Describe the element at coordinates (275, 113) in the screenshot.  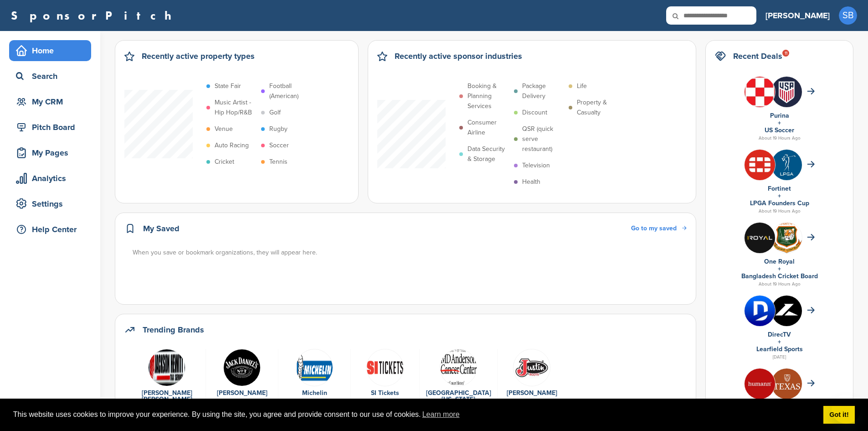
I see `p: Golf` at that location.